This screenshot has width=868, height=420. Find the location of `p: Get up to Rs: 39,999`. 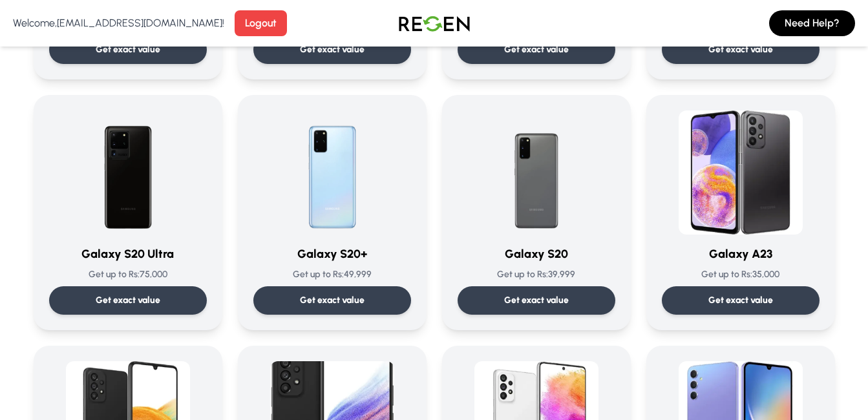

p: Get up to Rs: 39,999 is located at coordinates (536, 275).